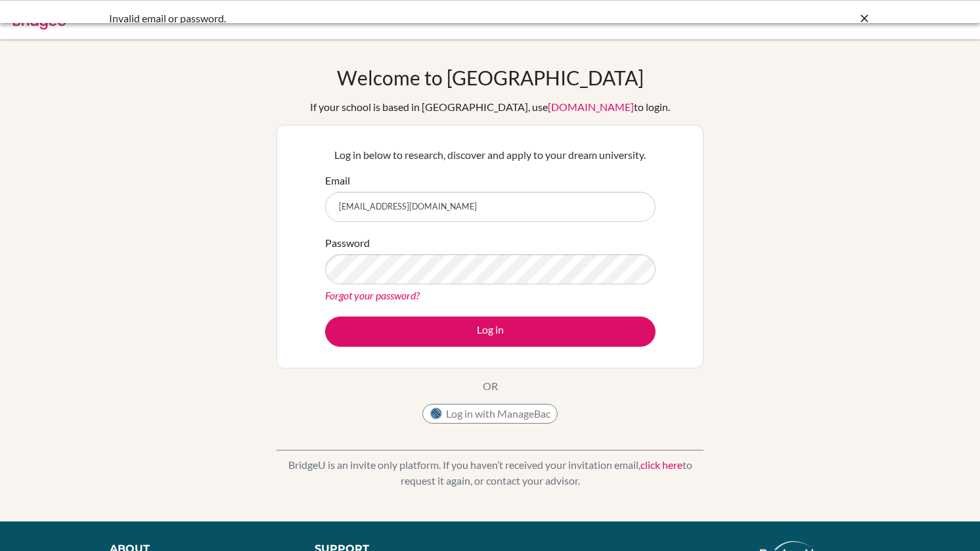  I want to click on p: Log in below to research, discover and apply to your dream university., so click(490, 155).